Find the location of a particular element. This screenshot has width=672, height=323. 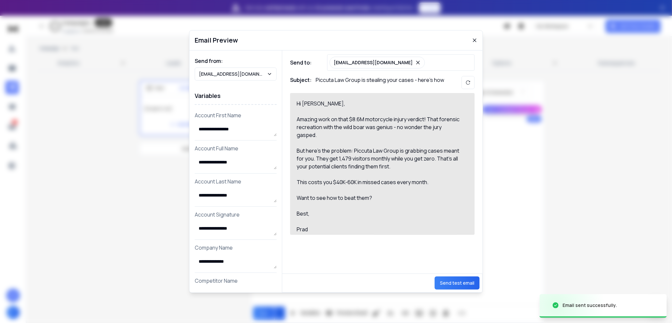

p: Company Name is located at coordinates (236, 248).